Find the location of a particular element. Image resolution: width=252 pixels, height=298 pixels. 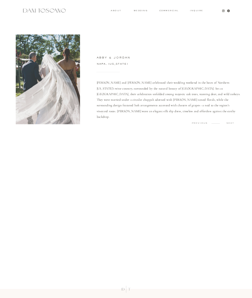

h3: abby & jordan is located at coordinates (162, 58).